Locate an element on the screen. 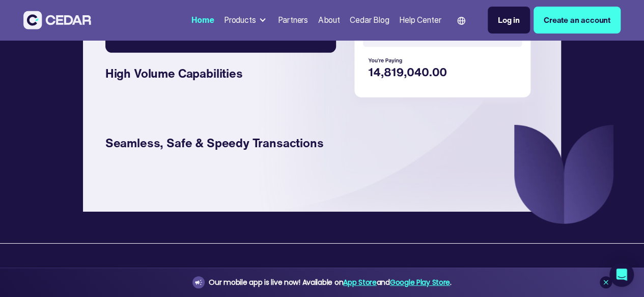 The width and height of the screenshot is (644, 297). div: About is located at coordinates (329, 20).